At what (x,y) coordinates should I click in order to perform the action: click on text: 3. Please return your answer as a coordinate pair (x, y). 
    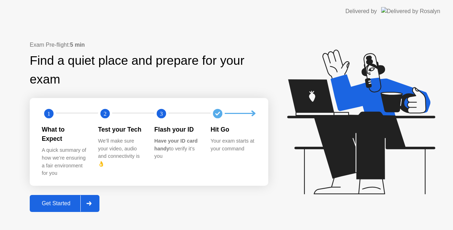
    Looking at the image, I should click on (161, 113).